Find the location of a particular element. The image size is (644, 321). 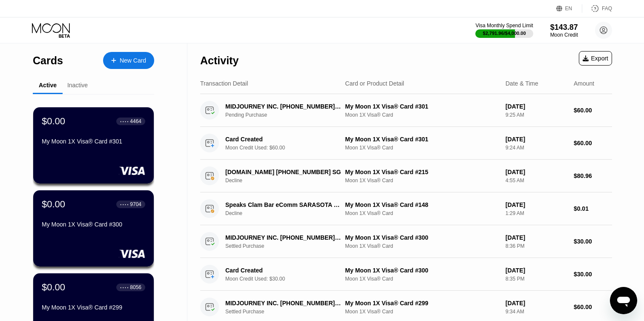

div: Cards is located at coordinates (47, 60).